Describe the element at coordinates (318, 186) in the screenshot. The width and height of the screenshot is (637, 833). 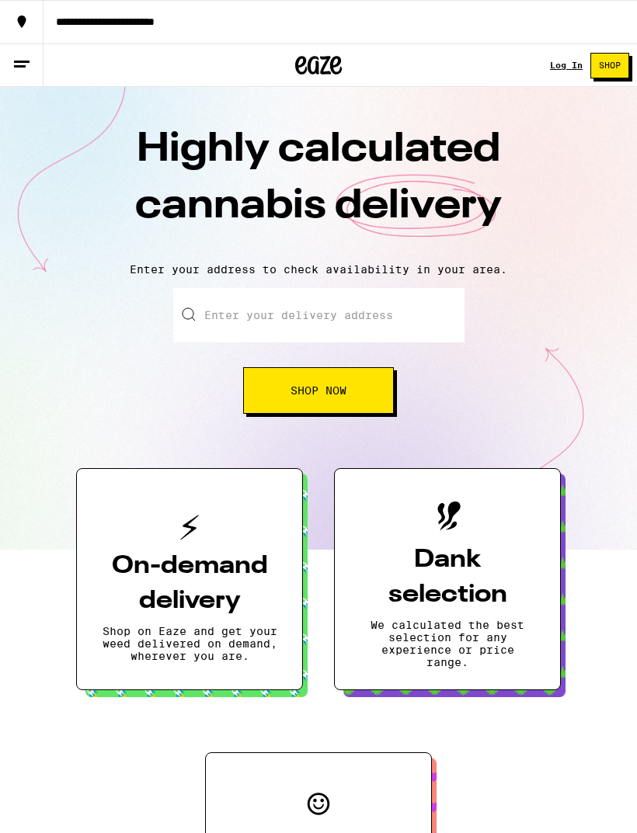
I see `h1: Highly calculated cannabis delivery` at that location.